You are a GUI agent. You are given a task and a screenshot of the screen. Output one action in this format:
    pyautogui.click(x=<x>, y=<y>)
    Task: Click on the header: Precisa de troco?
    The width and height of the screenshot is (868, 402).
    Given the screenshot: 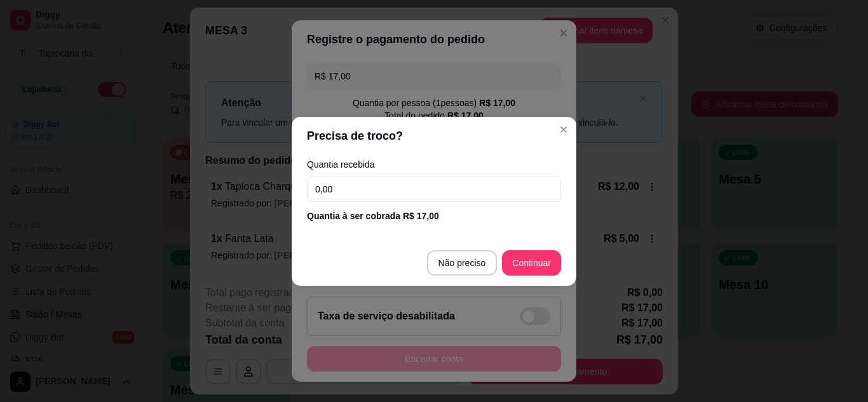 What is the action you would take?
    pyautogui.click(x=434, y=136)
    